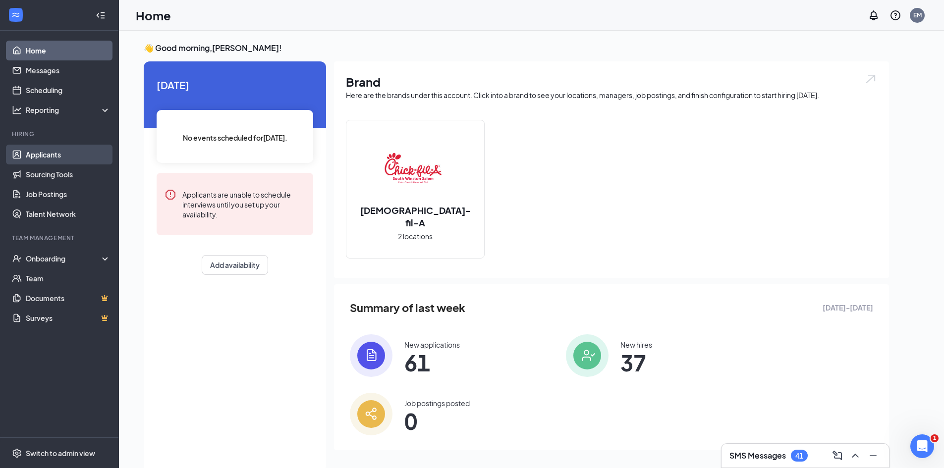 The width and height of the screenshot is (944, 468). What do you see at coordinates (60, 238) in the screenshot?
I see `div: Team Management` at bounding box center [60, 238].